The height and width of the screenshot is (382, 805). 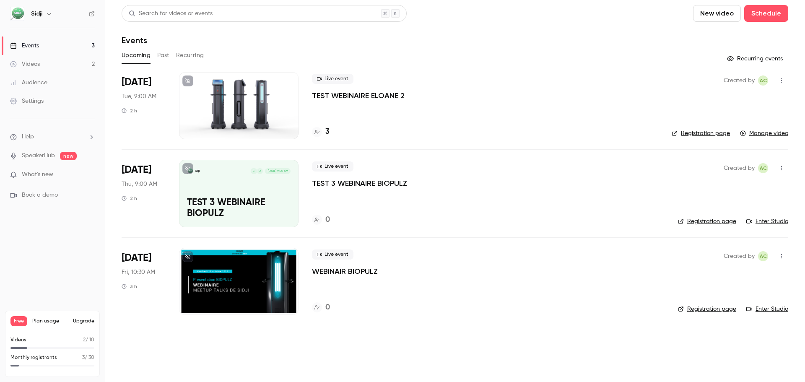 What do you see at coordinates (84, 340) in the screenshot?
I see `span: 2` at bounding box center [84, 340].